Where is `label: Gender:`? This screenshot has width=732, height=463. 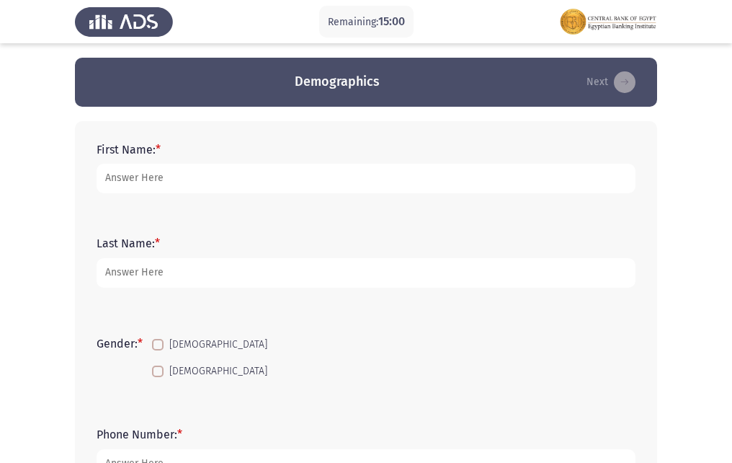
label: Gender: is located at coordinates (120, 343).